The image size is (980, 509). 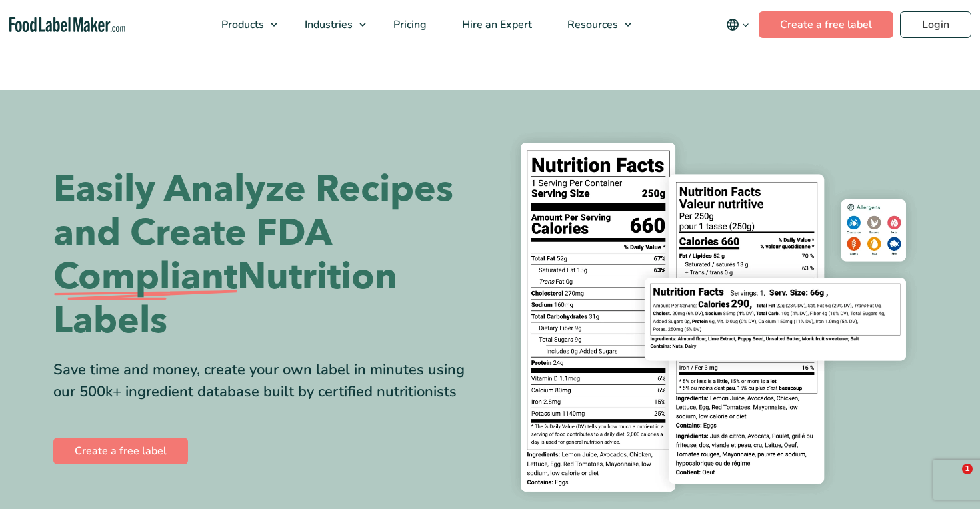 I want to click on a: Login, so click(x=935, y=25).